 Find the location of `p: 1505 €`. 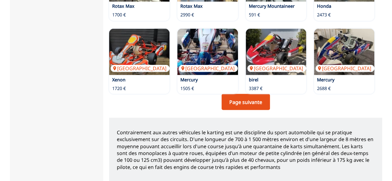

p: 1505 € is located at coordinates (187, 88).